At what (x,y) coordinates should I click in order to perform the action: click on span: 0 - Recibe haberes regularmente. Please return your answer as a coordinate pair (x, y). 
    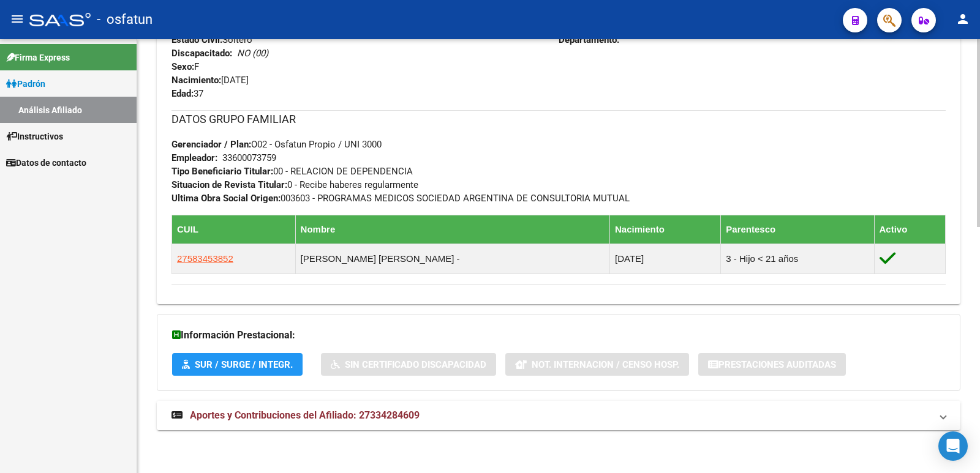
    Looking at the image, I should click on (294, 185).